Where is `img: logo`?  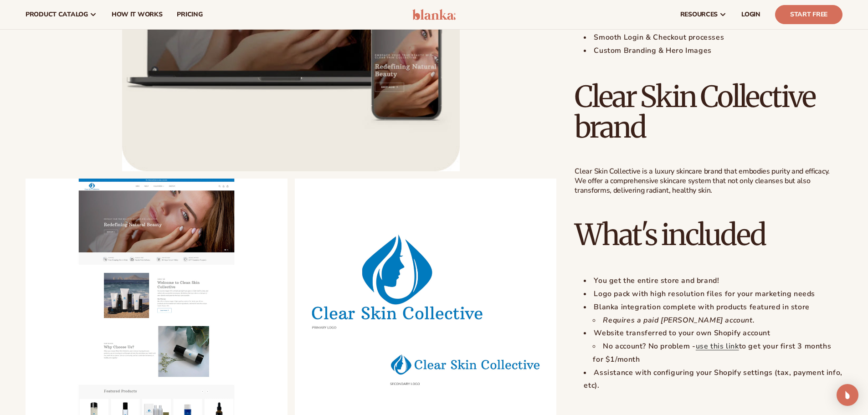 img: logo is located at coordinates (434, 15).